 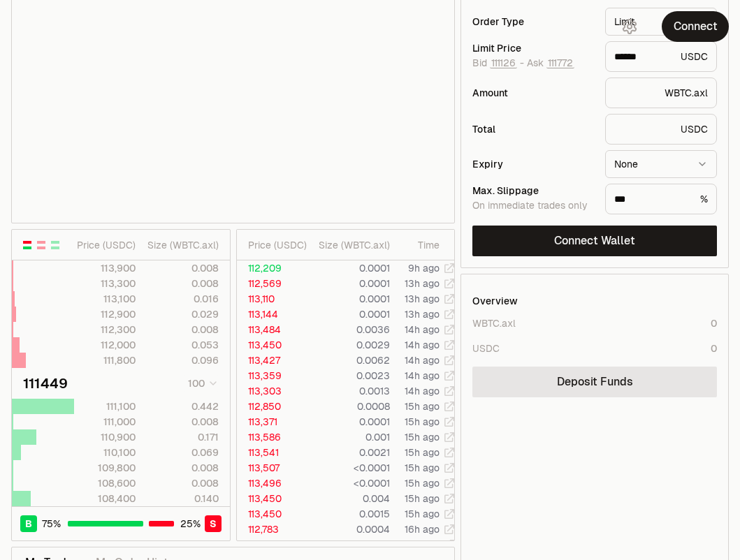 What do you see at coordinates (495, 301) in the screenshot?
I see `div: Overview` at bounding box center [495, 301].